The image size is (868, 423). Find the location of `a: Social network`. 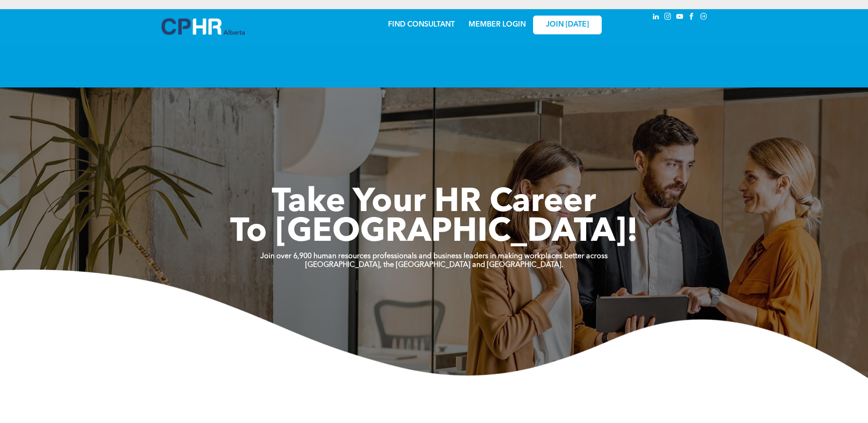

a: Social network is located at coordinates (704, 18).